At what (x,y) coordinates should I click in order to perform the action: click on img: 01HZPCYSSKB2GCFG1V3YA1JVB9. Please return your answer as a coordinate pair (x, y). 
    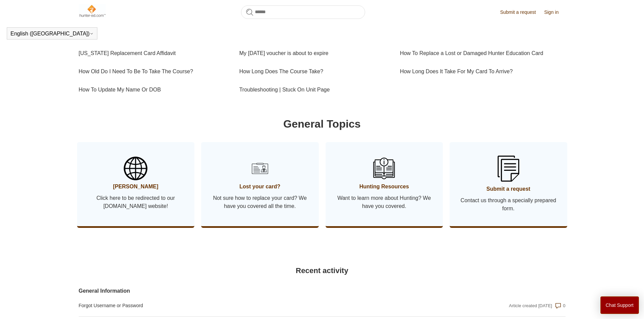
    Looking at the image, I should click on (509, 169).